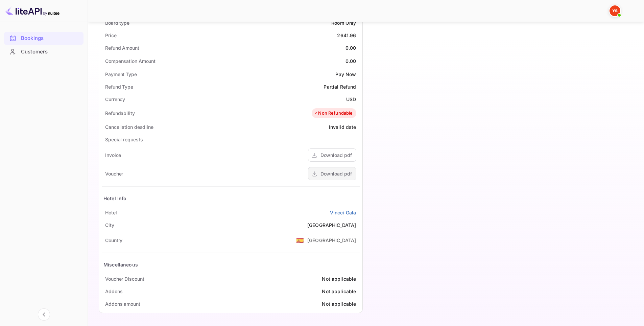 The image size is (644, 326). Describe the element at coordinates (118, 23) in the screenshot. I see `div: Board type` at that location.